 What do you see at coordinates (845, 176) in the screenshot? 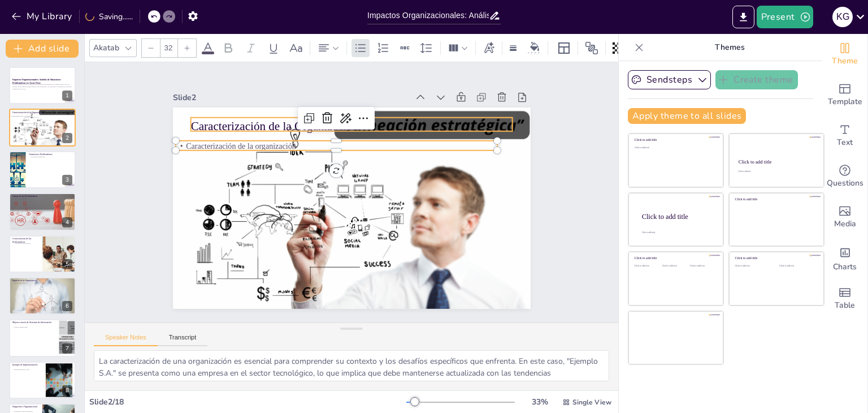
I see `div: Get real-time input from your audience` at bounding box center [845, 176].